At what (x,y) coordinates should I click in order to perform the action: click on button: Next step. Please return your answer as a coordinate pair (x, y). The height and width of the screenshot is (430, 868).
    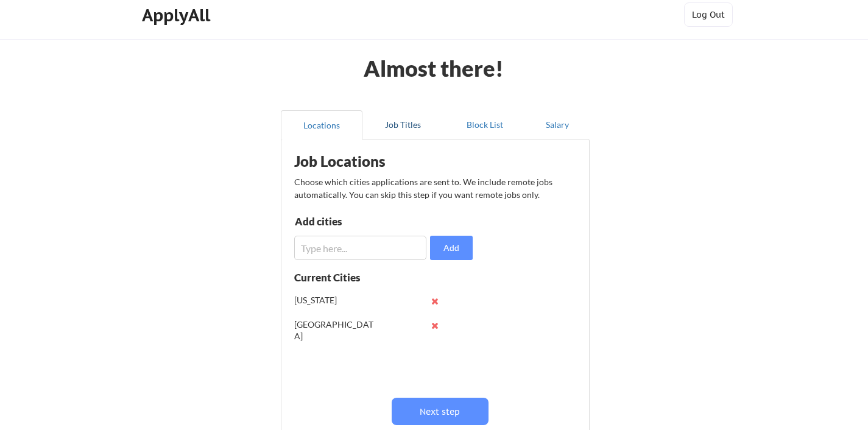
    Looking at the image, I should click on (439, 412).